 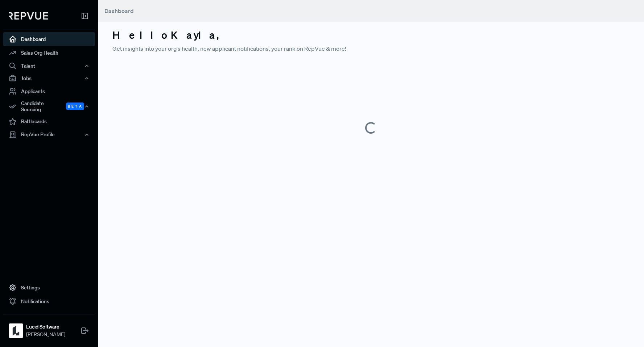 I want to click on a: Battlecards, so click(x=49, y=122).